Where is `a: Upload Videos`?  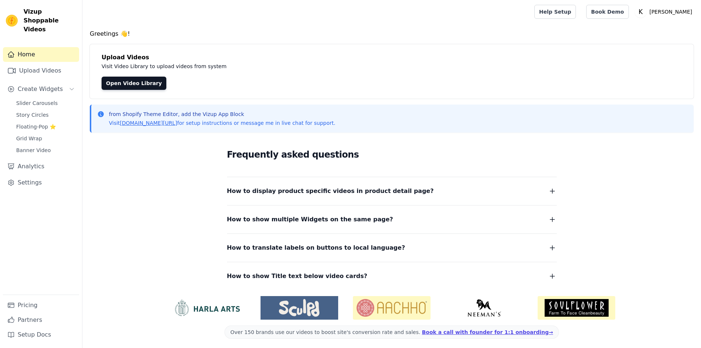 a: Upload Videos is located at coordinates (41, 71).